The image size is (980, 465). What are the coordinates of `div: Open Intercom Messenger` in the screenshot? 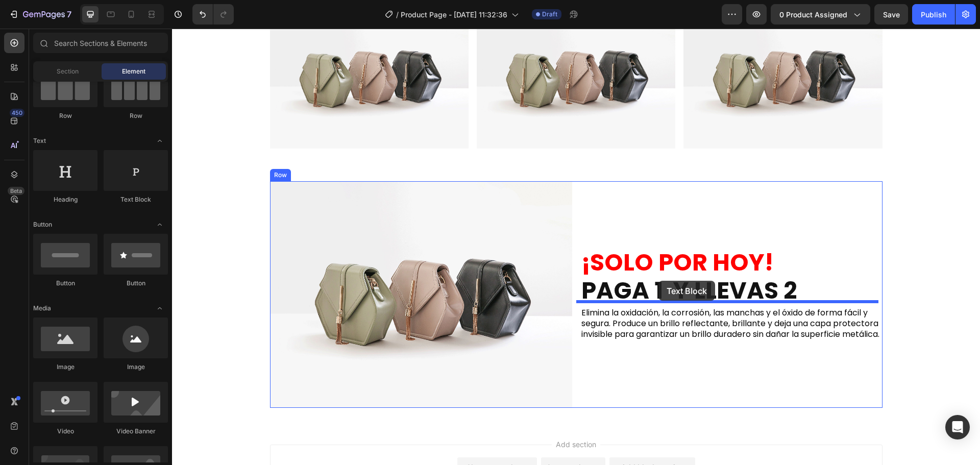 It's located at (958, 427).